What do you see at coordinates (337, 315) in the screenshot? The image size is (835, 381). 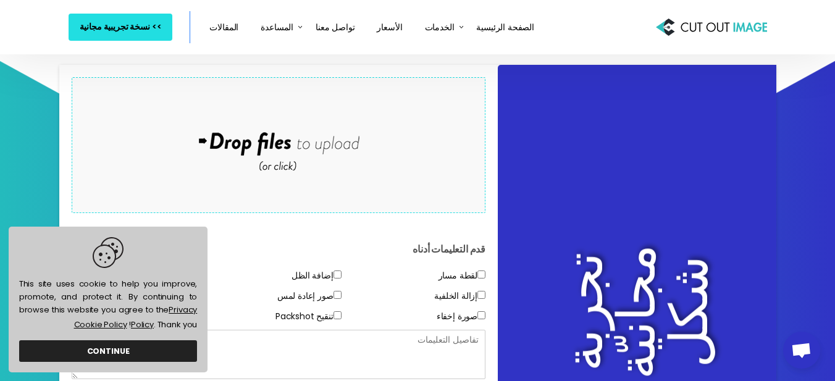 I see `input: تنقيح Packshot` at bounding box center [337, 315].